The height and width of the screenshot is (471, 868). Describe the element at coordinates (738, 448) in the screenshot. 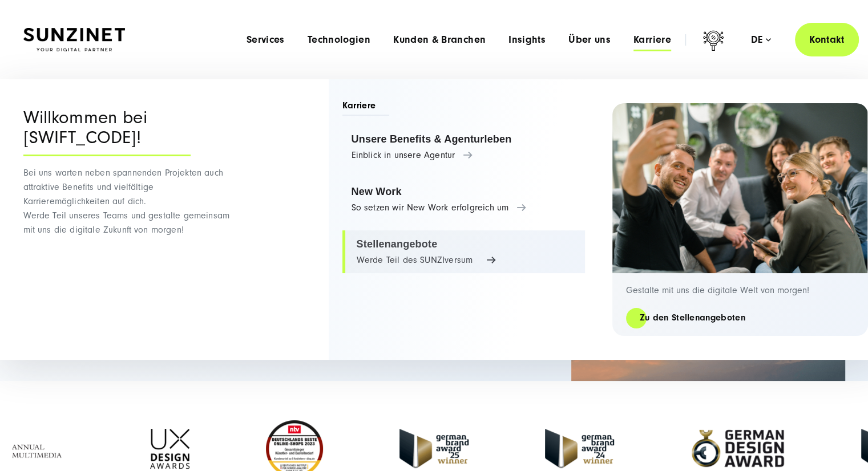

I see `img: German-Design-Award - fullservice digital agentur SUNZINET` at that location.